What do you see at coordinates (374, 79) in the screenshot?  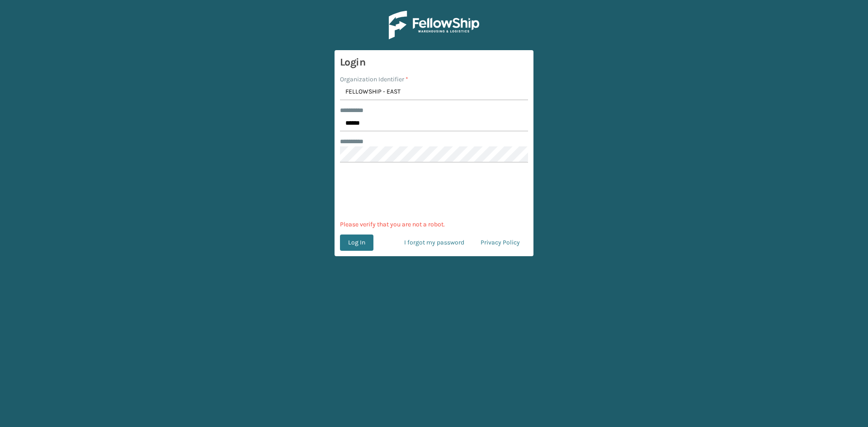 I see `label: Organization Identifier` at bounding box center [374, 79].